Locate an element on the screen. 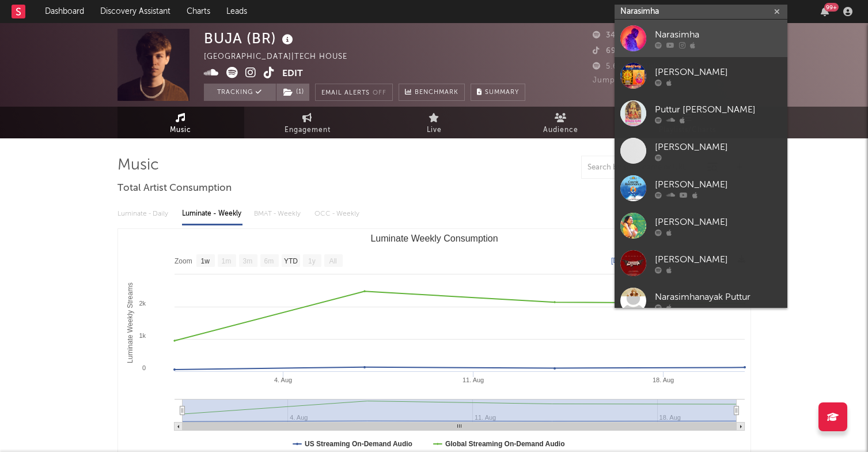  span: 5.606 Monthly Listeners is located at coordinates (645, 66).